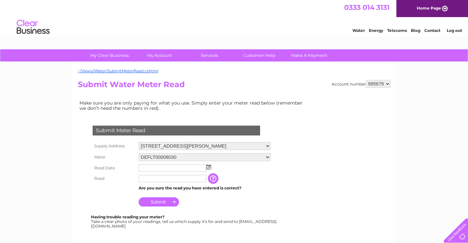  I want to click on th: Read Date, so click(114, 168).